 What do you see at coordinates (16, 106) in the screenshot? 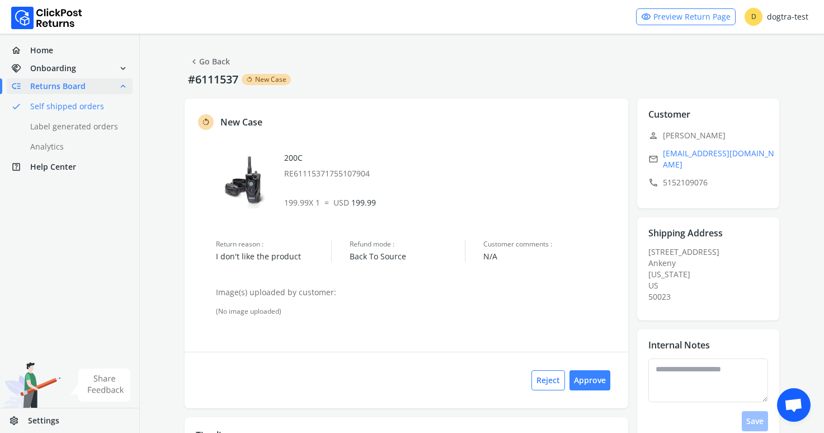
I see `span: done` at bounding box center [16, 106].